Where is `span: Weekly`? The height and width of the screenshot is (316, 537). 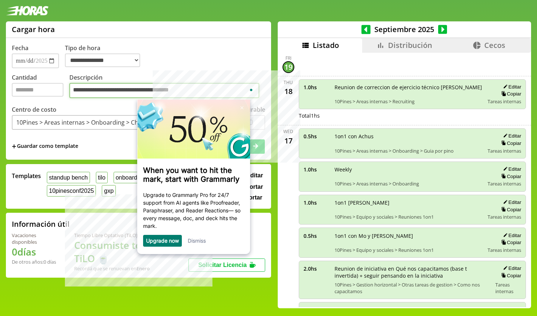
span: Weekly is located at coordinates (409, 169).